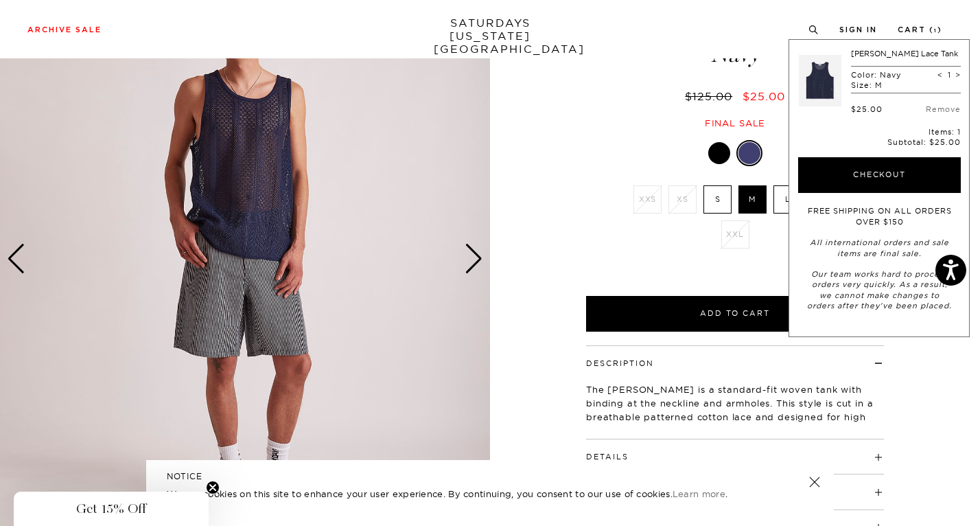  What do you see at coordinates (788, 199) in the screenshot?
I see `label: L` at bounding box center [788, 199].